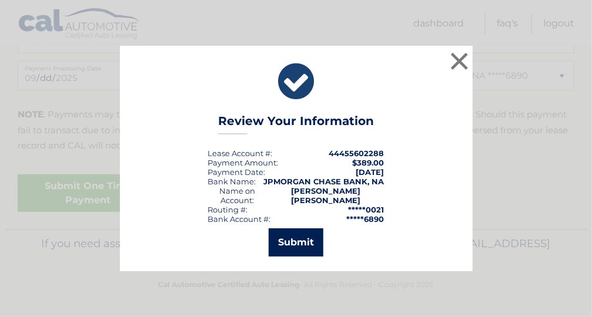 The height and width of the screenshot is (317, 592). I want to click on div: Lease Account #:, so click(240, 153).